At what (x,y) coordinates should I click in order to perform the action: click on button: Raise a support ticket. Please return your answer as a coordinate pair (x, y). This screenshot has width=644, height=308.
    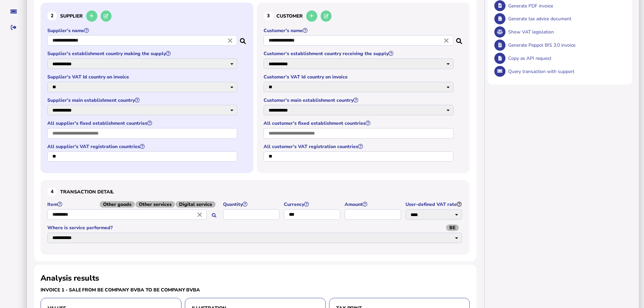
    Looking at the image, I should click on (13, 11).